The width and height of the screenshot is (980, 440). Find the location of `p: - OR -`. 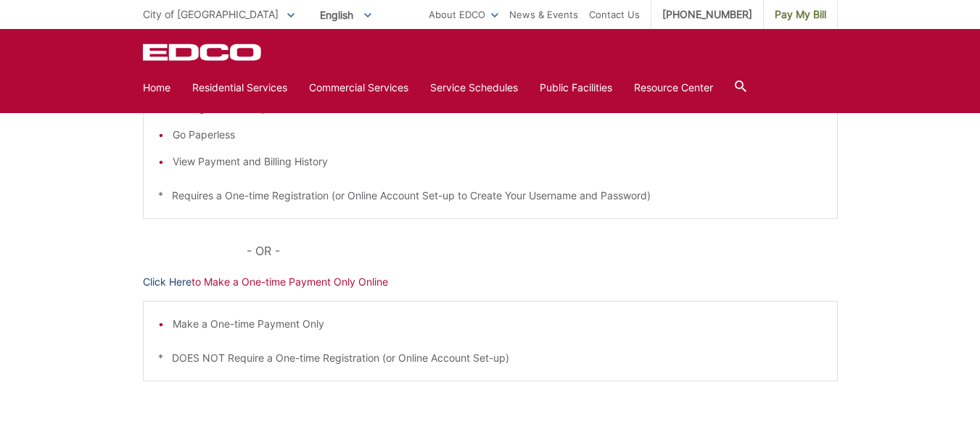

p: - OR - is located at coordinates (542, 251).